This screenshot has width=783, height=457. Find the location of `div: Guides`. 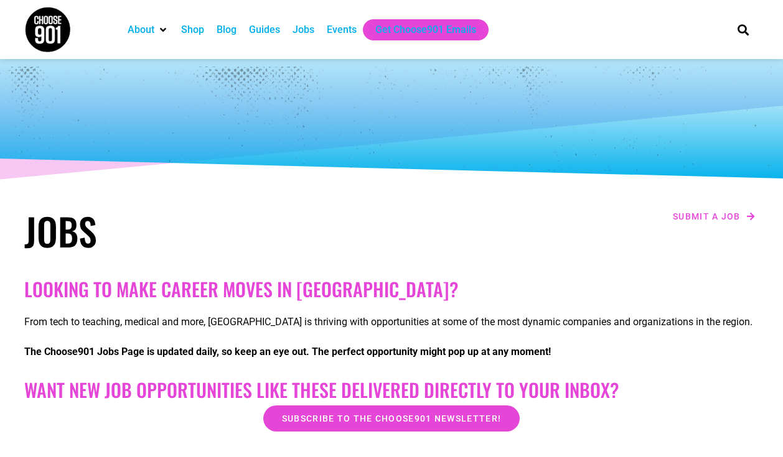

div: Guides is located at coordinates (264, 30).